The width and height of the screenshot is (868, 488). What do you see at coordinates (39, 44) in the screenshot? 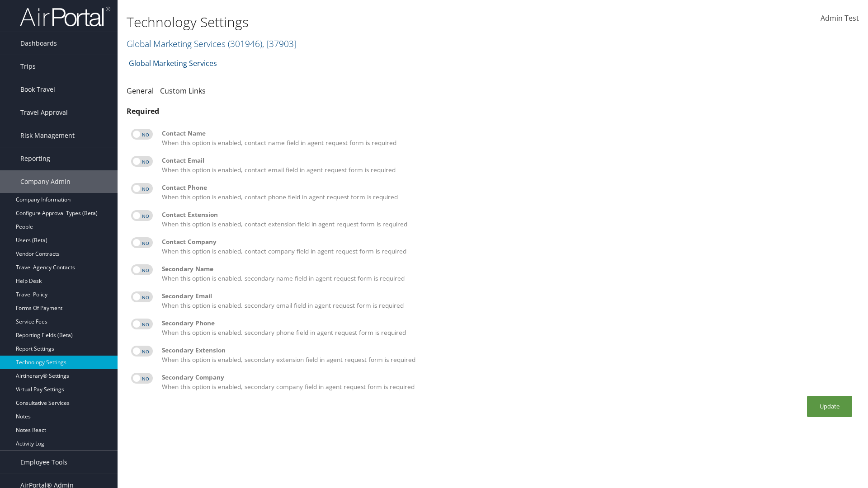
I see `span: Dashboards` at bounding box center [39, 44].